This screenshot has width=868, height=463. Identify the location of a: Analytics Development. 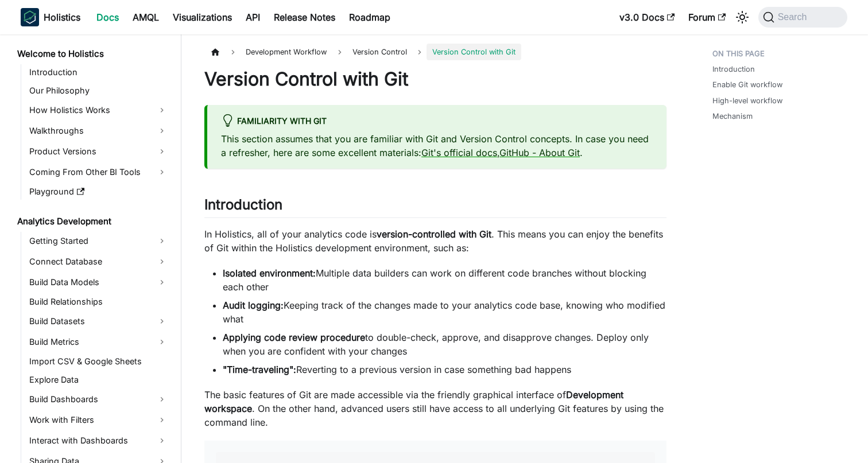
(92, 222).